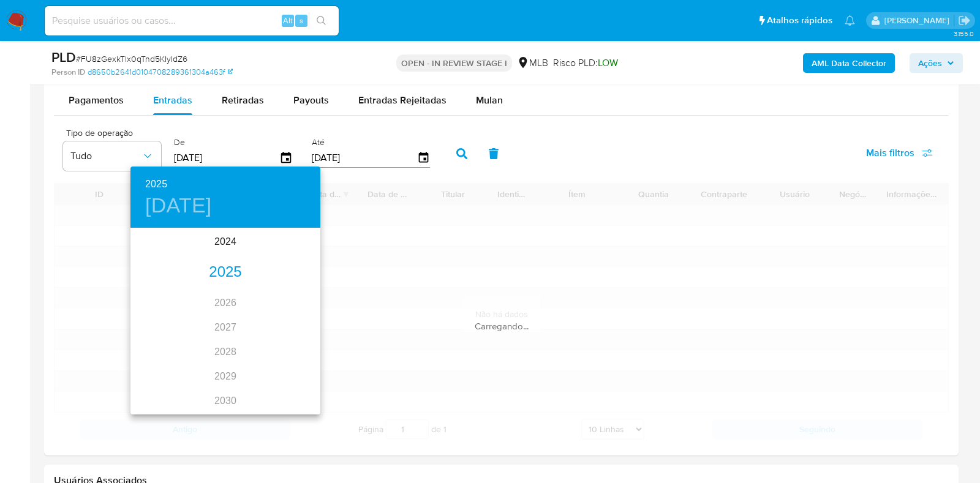 The height and width of the screenshot is (483, 980). Describe the element at coordinates (156, 184) in the screenshot. I see `h6: 2025` at that location.